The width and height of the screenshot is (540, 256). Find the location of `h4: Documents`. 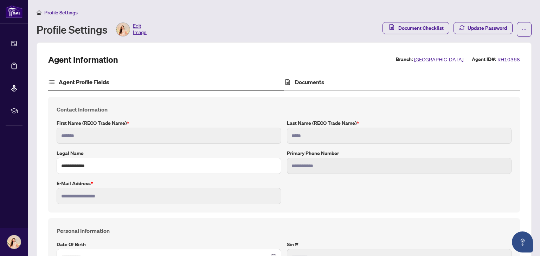

h4: Documents is located at coordinates (309, 82).